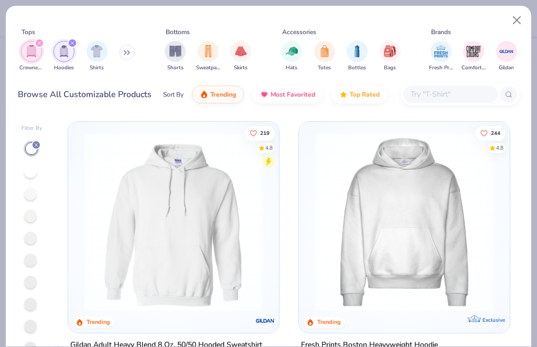  I want to click on div: Tops, so click(28, 32).